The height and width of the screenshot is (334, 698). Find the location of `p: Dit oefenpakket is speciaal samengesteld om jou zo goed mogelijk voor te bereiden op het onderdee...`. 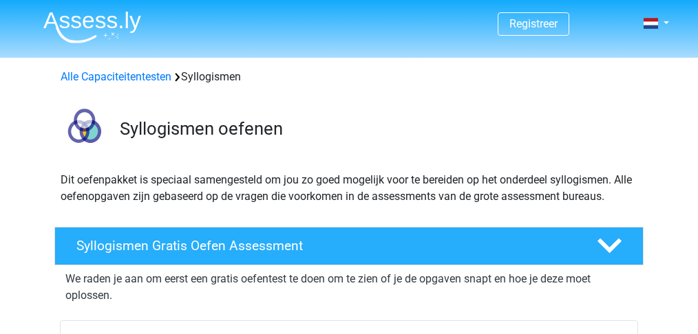

p: Dit oefenpakket is speciaal samengesteld om jou zo goed mogelijk voor te bereiden op het onderdee... is located at coordinates (349, 189).